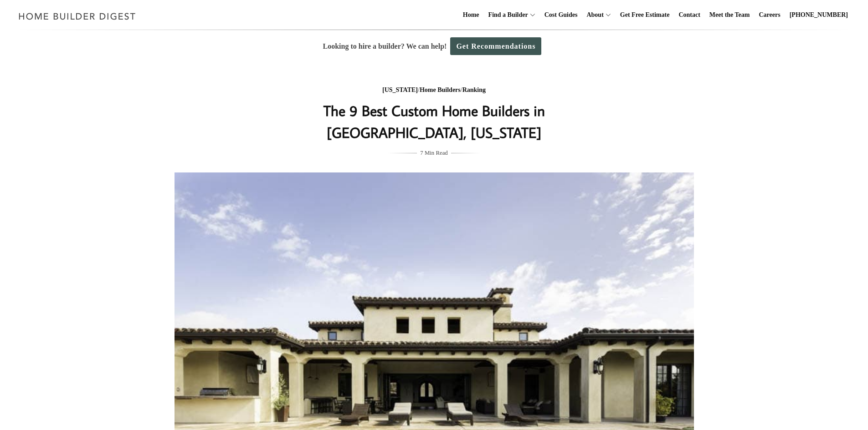 The height and width of the screenshot is (430, 868). Describe the element at coordinates (434, 153) in the screenshot. I see `span: 7 Min Read` at that location.